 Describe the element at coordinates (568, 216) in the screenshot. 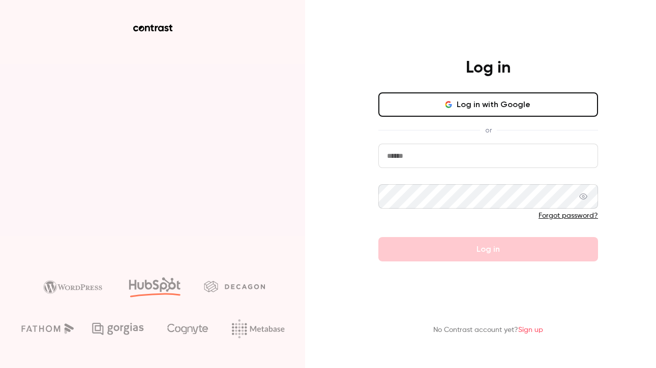

I see `a: Forgot password?` at that location.